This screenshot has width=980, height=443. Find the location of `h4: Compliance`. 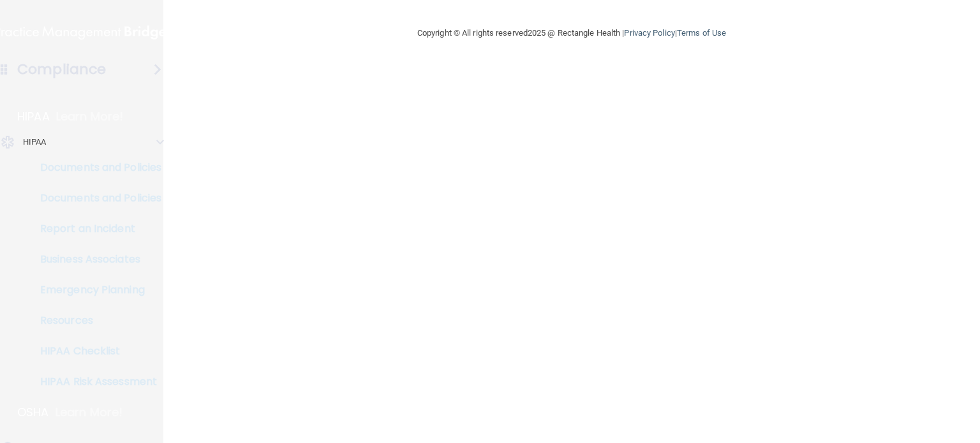

h4: Compliance is located at coordinates (61, 69).